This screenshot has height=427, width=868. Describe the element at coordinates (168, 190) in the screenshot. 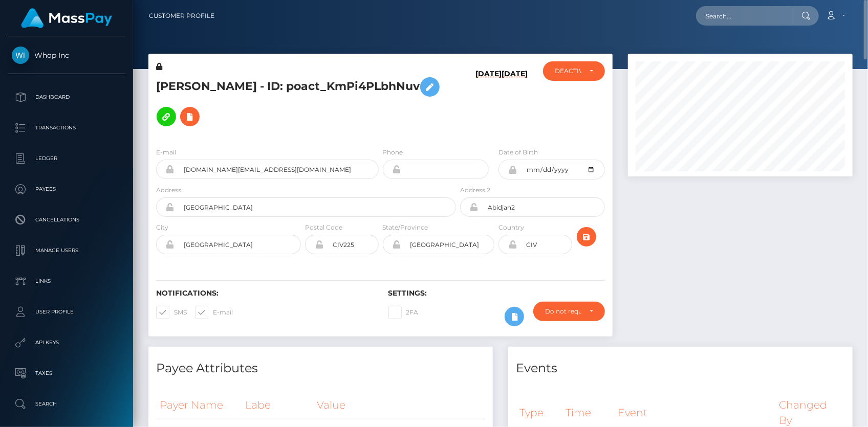

I see `label: Address` at that location.